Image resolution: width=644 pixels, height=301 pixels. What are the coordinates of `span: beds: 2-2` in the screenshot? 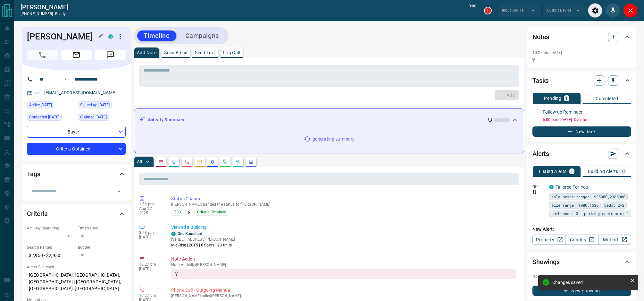 It's located at (615, 205).